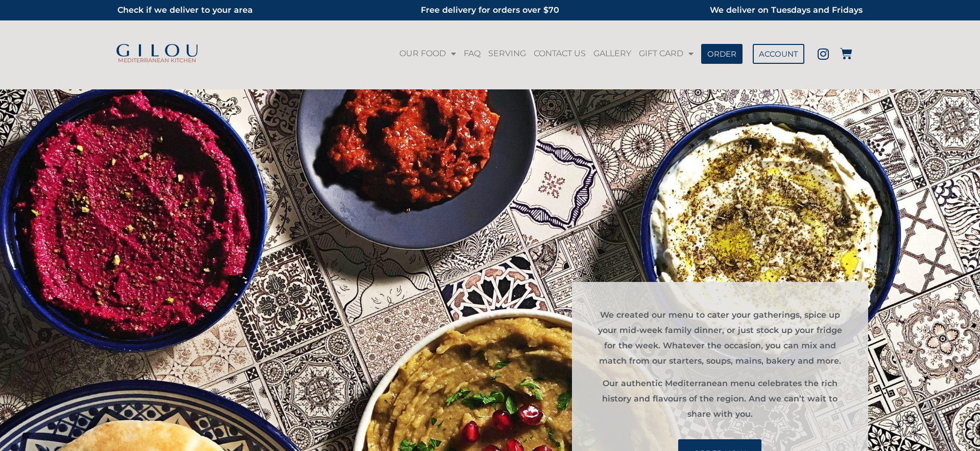 This screenshot has height=451, width=980. Describe the element at coordinates (721, 54) in the screenshot. I see `span: ORDER` at that location.